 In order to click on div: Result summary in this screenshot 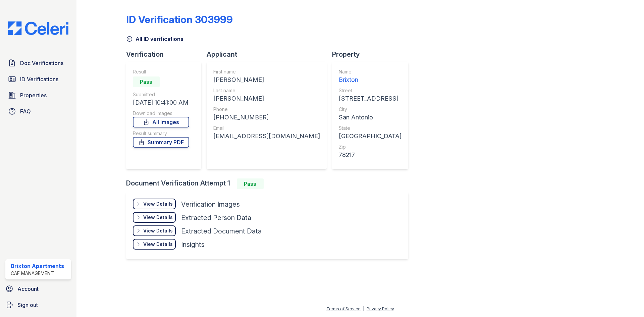, I will do `click(161, 134)`.